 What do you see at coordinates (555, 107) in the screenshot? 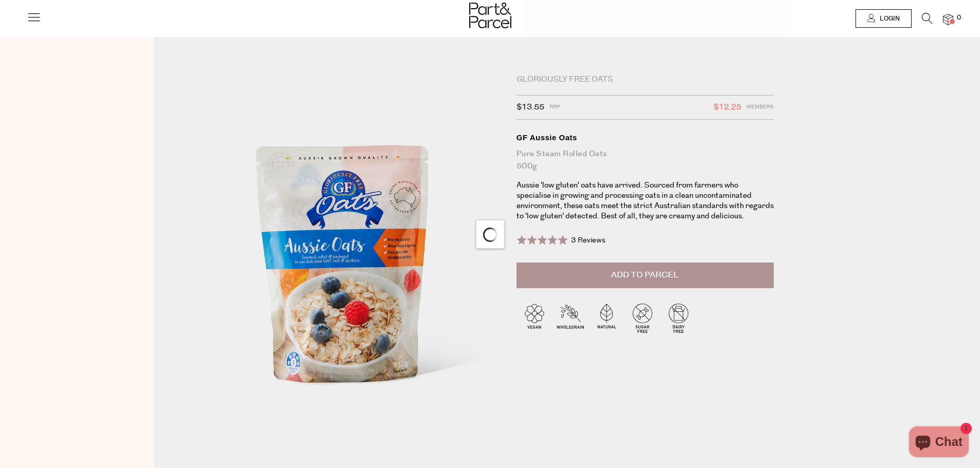
I see `span: RRP` at bounding box center [555, 107].